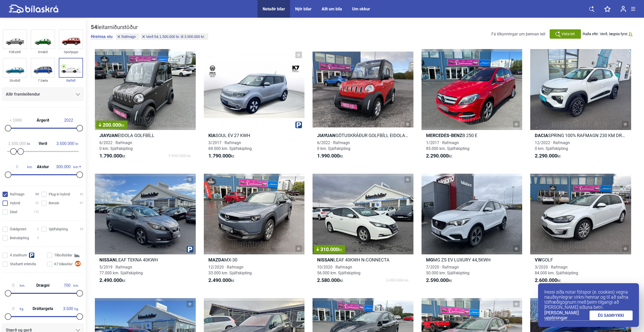  Describe the element at coordinates (363, 260) in the screenshot. I see `h2: LEAF 40KWH N-CONNECTA` at that location.